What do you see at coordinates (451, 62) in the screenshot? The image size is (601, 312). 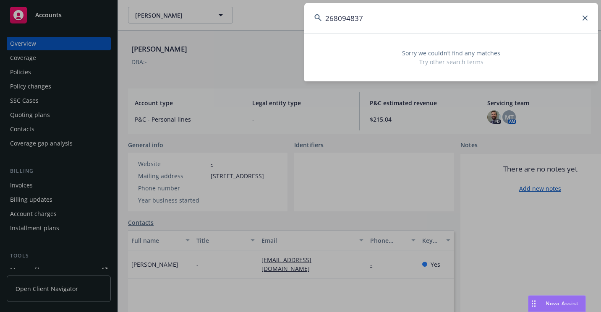 I see `span: Try other search terms` at bounding box center [451, 62].